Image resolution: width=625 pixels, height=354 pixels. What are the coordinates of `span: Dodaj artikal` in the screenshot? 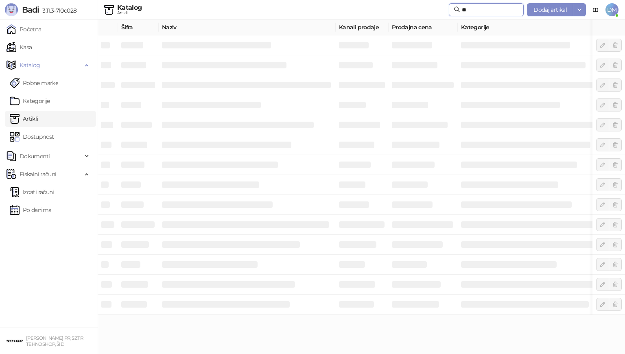 It's located at (551, 10).